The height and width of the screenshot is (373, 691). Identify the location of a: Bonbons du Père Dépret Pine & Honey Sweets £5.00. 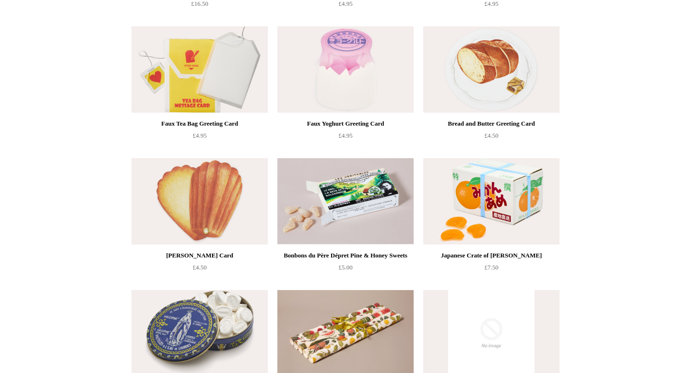
(346, 270).